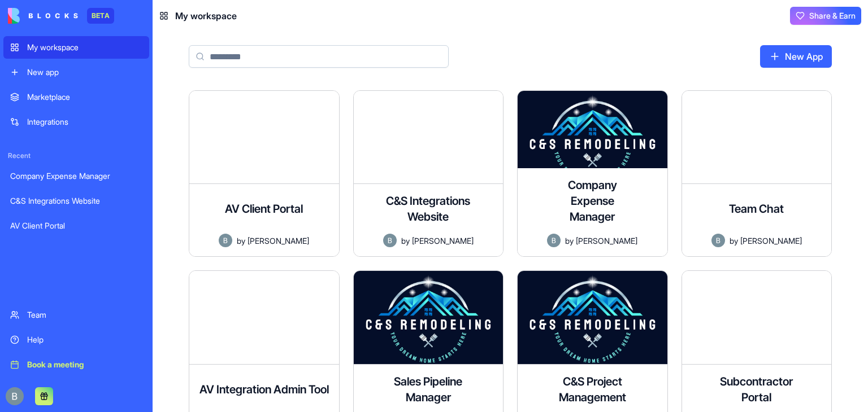 This screenshot has height=412, width=868. I want to click on div: C&S Integrations Website, so click(76, 201).